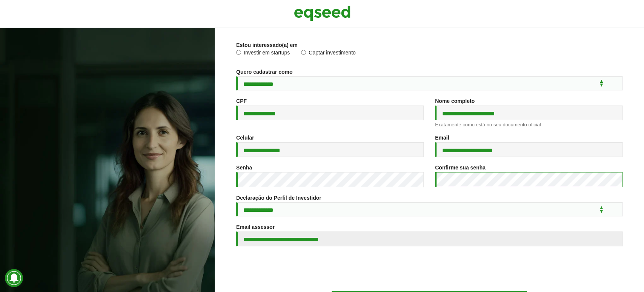 The image size is (644, 292). What do you see at coordinates (455, 101) in the screenshot?
I see `label: Nome completo` at bounding box center [455, 101].